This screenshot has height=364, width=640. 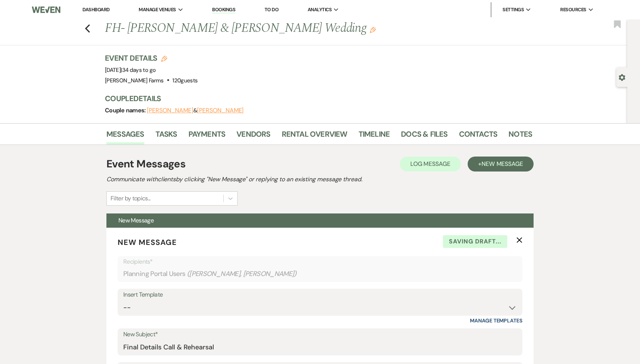 I want to click on button: +New Message, so click(x=501, y=164).